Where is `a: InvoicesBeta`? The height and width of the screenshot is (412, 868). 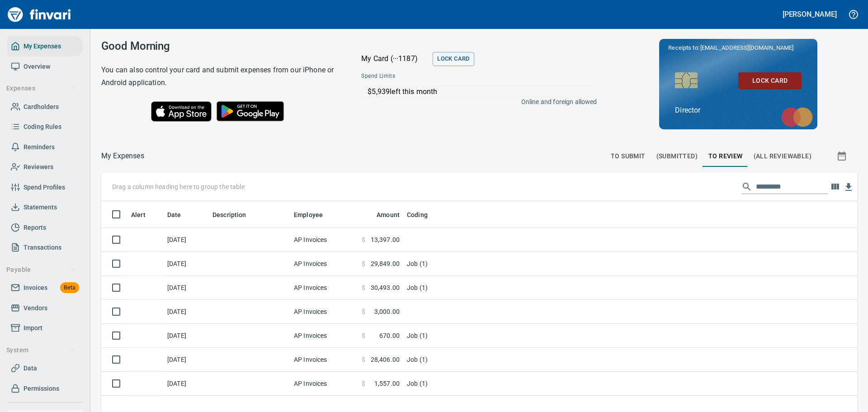 a: InvoicesBeta is located at coordinates (45, 288).